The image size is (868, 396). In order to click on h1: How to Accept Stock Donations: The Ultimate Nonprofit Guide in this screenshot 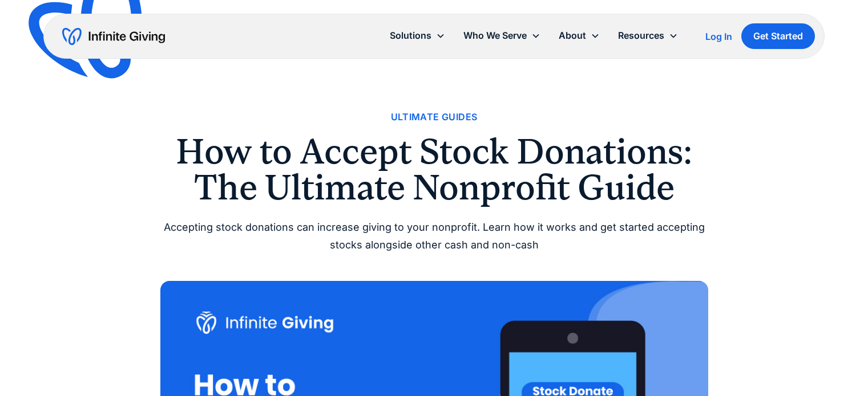, I will do `click(434, 169)`.